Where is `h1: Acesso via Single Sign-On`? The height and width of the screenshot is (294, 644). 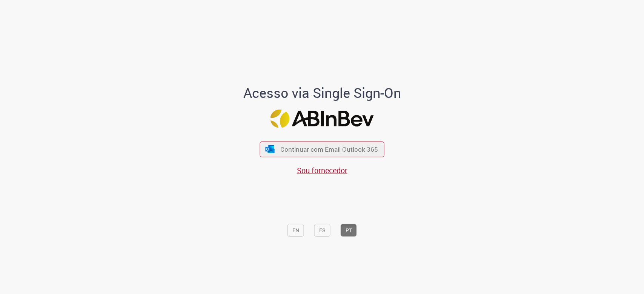 h1: Acesso via Single Sign-On is located at coordinates (322, 93).